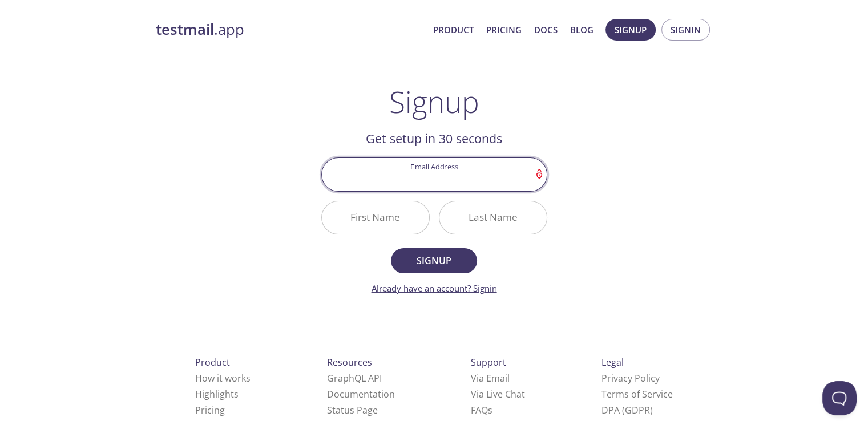  Describe the element at coordinates (631, 378) in the screenshot. I see `a: Privacy Policy` at that location.